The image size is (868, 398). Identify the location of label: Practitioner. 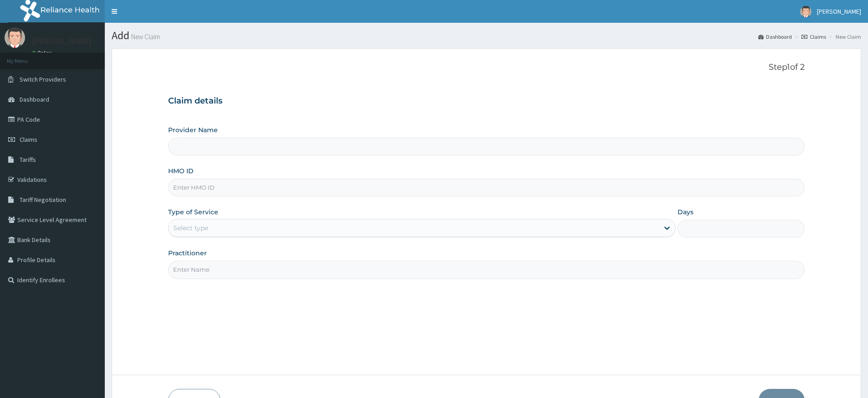
(187, 253).